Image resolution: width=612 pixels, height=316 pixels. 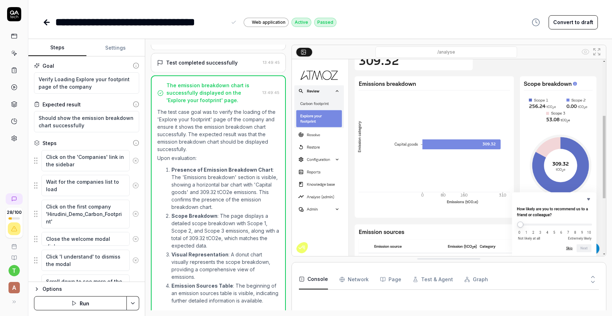 What do you see at coordinates (225, 265) in the screenshot?
I see `p: : A donut chart visually represents the scope breakdown, providing a comprehensive view of emissi...` at bounding box center [225, 265].